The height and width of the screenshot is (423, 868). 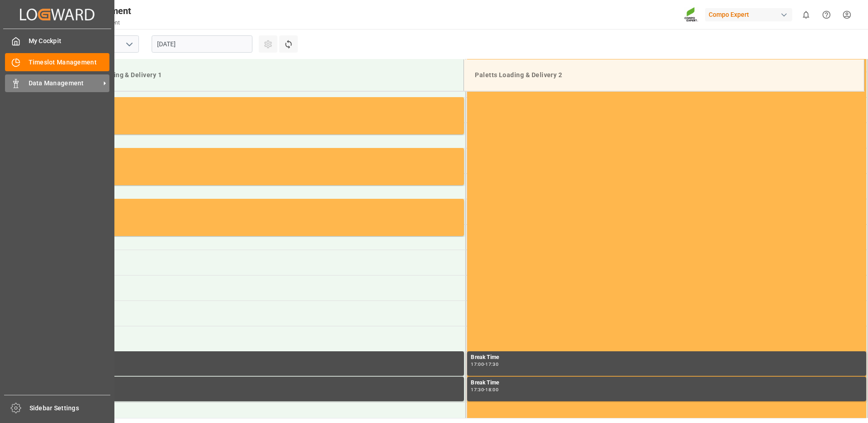 What do you see at coordinates (202, 44) in the screenshot?
I see `input: DD.MM.YYYY` at bounding box center [202, 44].